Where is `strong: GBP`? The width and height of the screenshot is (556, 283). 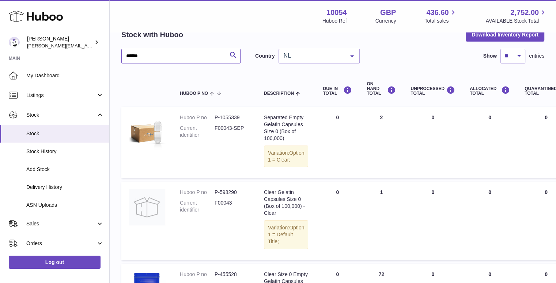
strong: GBP is located at coordinates (388, 12).